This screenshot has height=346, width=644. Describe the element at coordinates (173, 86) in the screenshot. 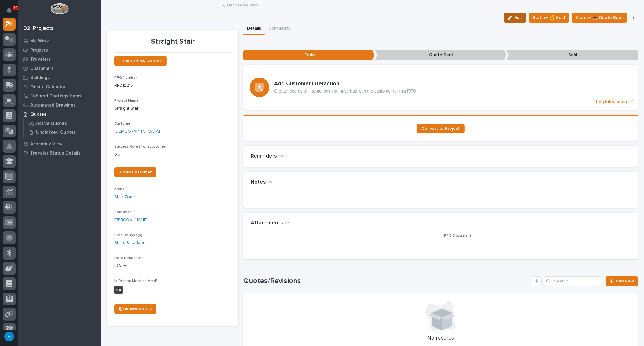

I see `p: RFQ12215` at that location.